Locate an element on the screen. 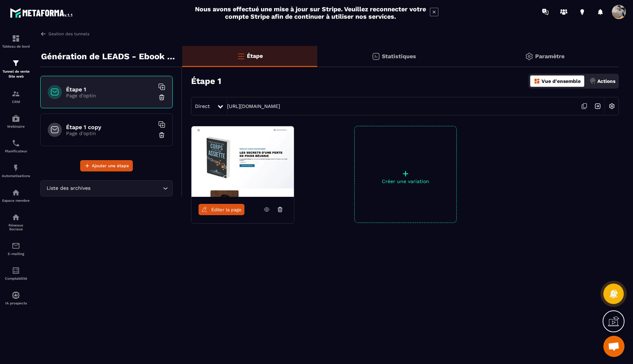  p: Réseaux Sociaux is located at coordinates (16, 227).